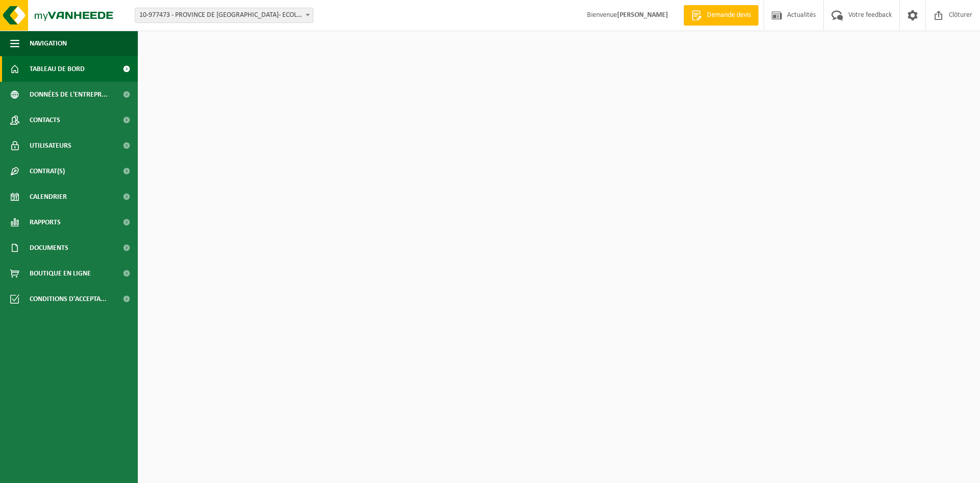  I want to click on span: Contacts, so click(45, 120).